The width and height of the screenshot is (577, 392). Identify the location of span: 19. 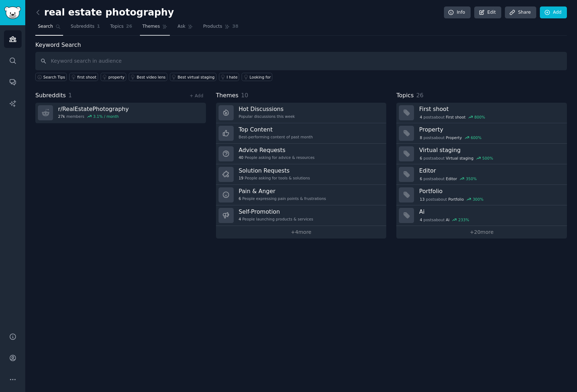
(241, 178).